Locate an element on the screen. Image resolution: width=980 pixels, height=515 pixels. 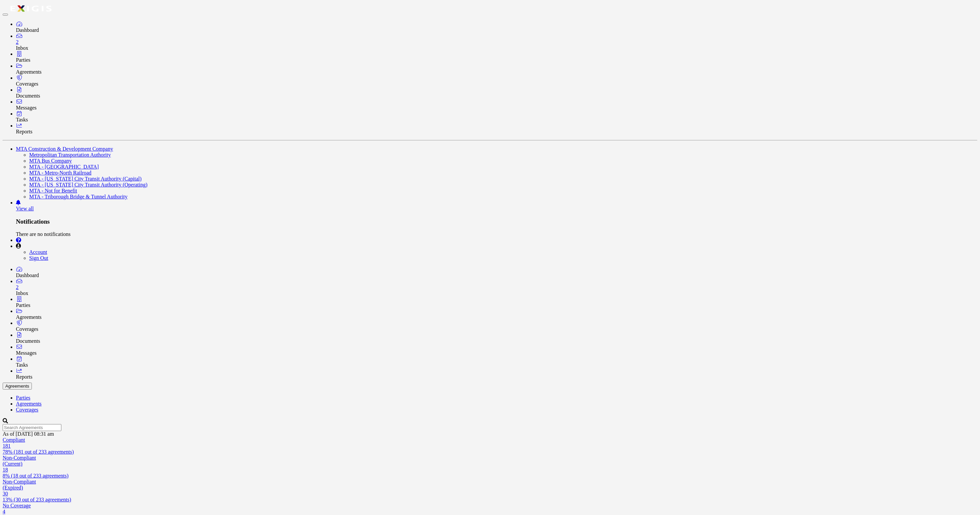
a: MTA Construction & Development Company is located at coordinates (64, 149).